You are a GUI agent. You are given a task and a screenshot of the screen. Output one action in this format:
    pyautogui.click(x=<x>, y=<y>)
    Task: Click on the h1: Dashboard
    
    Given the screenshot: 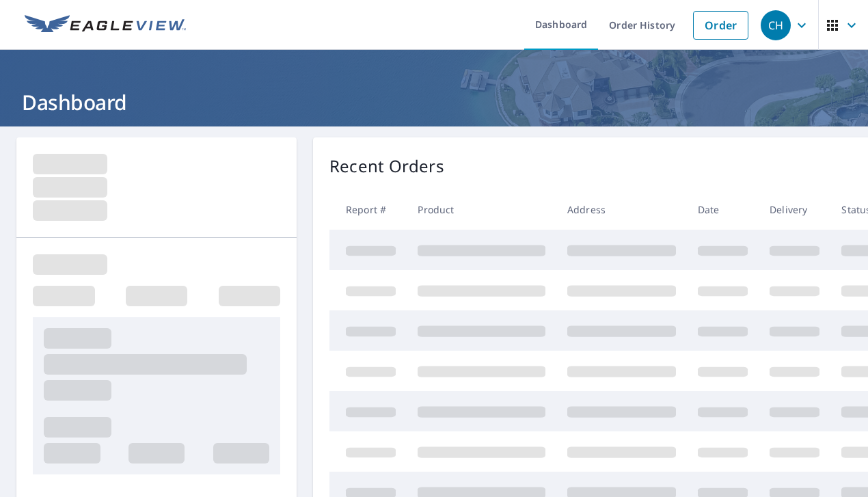 What is the action you would take?
    pyautogui.click(x=434, y=102)
    